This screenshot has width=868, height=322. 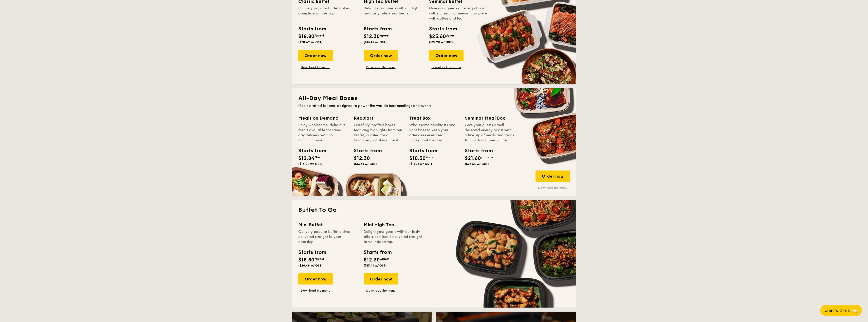 What do you see at coordinates (393, 225) in the screenshot?
I see `div: Mini High Tea` at bounding box center [393, 225].